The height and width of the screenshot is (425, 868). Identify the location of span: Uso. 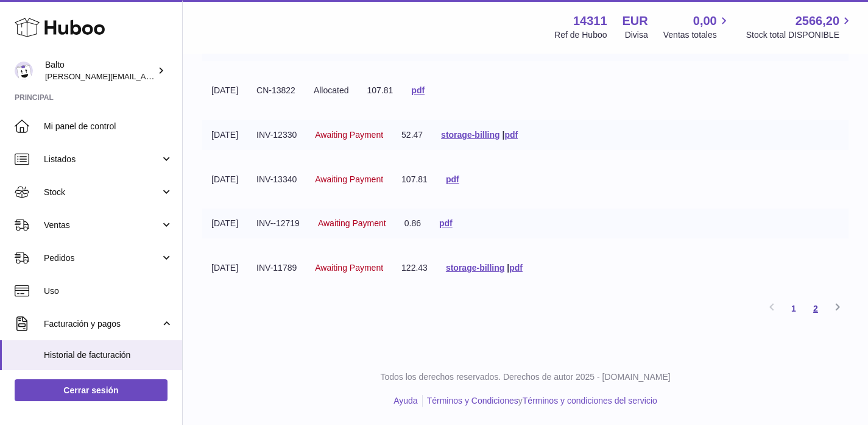
(109, 290).